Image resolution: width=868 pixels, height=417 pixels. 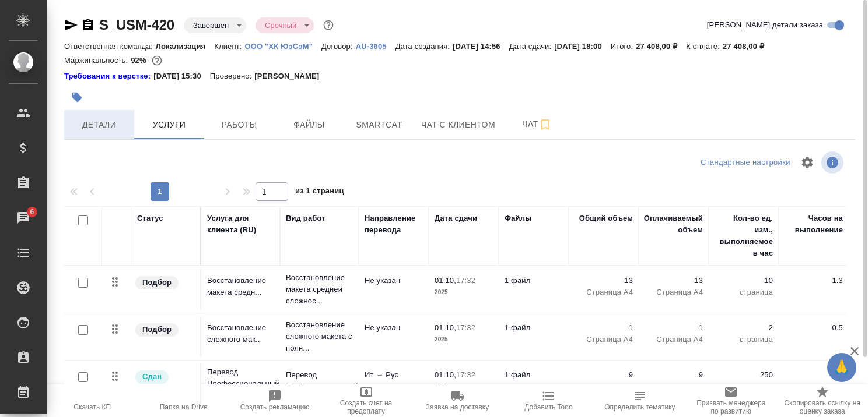 I want to click on span: Заявка на доставку, so click(x=457, y=407).